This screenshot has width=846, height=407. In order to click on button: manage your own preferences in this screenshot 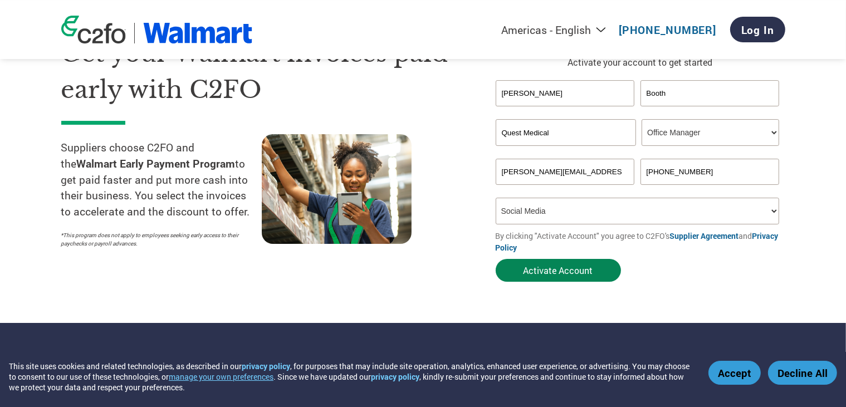, I will do `click(221, 376)`.